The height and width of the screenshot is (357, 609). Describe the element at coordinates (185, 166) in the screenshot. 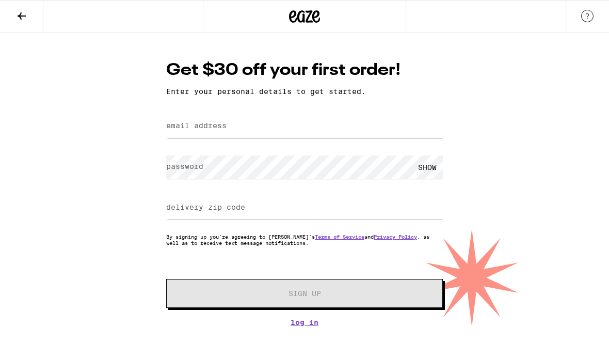

I see `label: password` at that location.